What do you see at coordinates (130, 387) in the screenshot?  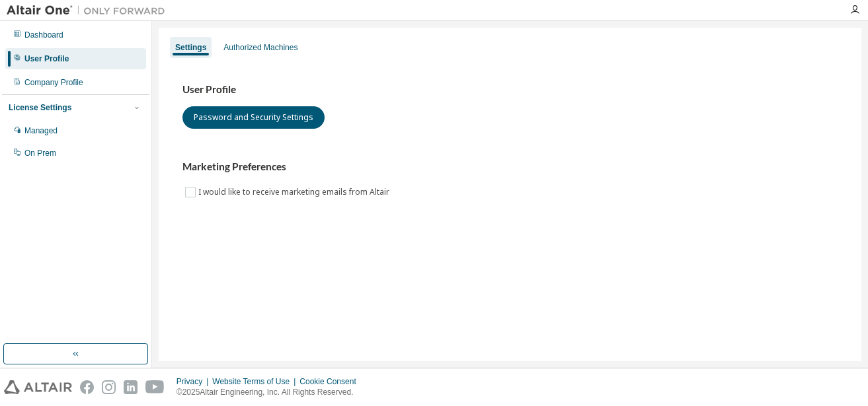 I see `img: linkedin.svg` at bounding box center [130, 387].